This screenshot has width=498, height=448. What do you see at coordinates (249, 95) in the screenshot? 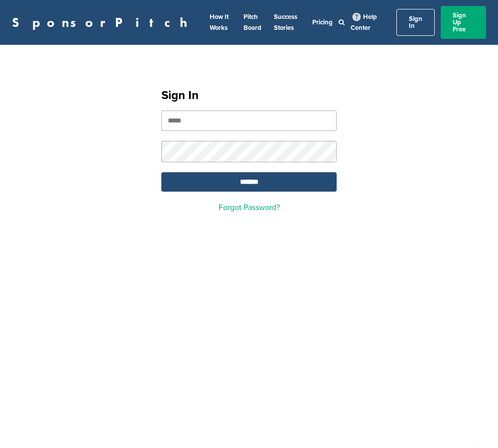
I see `h1: Sign In` at bounding box center [249, 95].